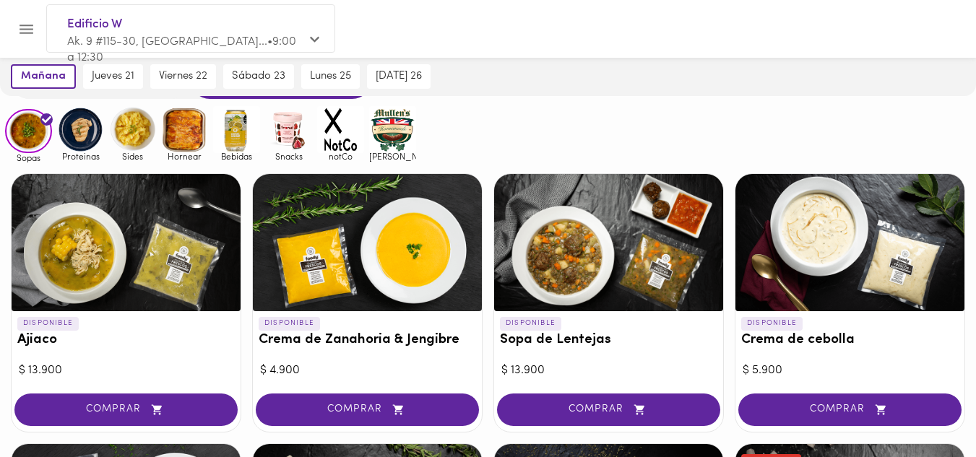  I want to click on img: Hornear, so click(184, 129).